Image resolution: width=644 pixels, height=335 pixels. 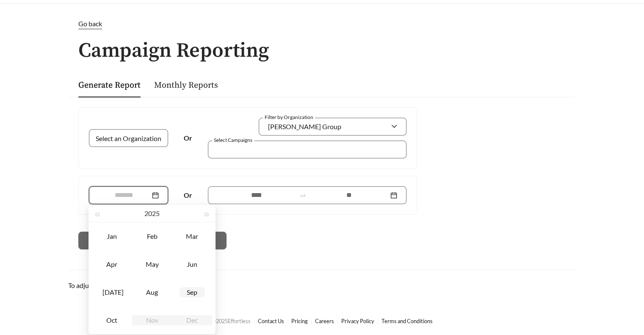 I want to click on a: Pricing, so click(x=299, y=321).